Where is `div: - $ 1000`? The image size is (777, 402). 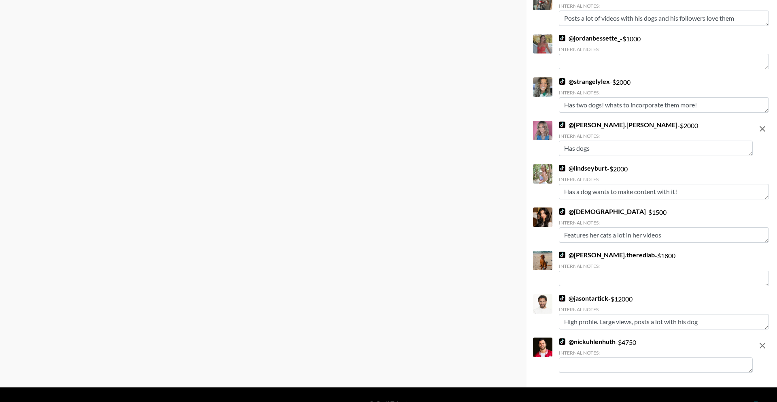 div: - $ 1000 is located at coordinates (664, 51).